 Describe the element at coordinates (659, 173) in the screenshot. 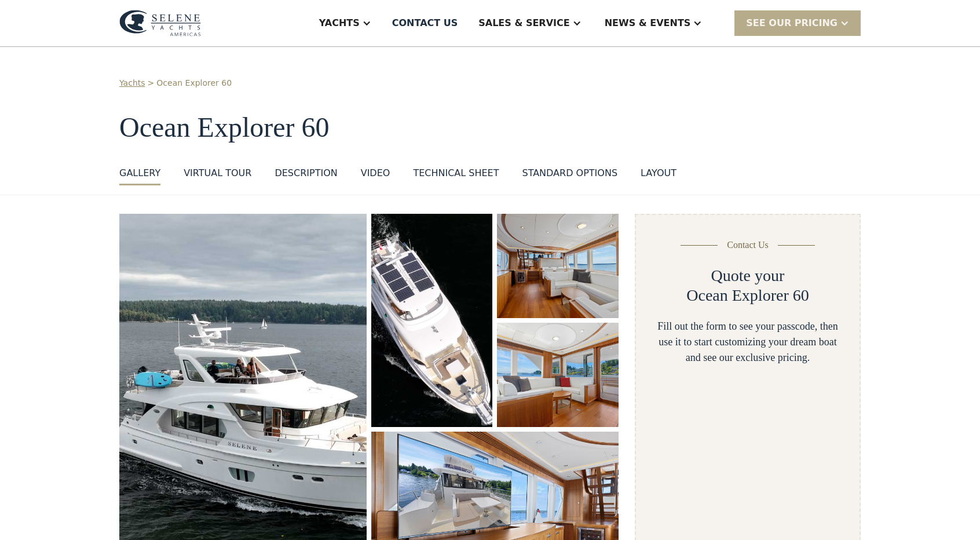

I see `div: layout` at that location.